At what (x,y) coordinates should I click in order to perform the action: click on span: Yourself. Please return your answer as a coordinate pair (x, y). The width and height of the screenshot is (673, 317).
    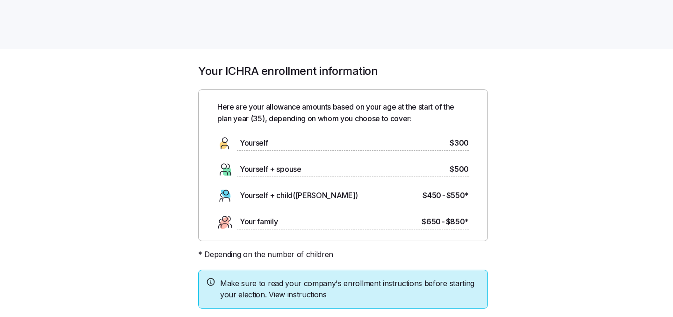
    Looking at the image, I should click on (254, 143).